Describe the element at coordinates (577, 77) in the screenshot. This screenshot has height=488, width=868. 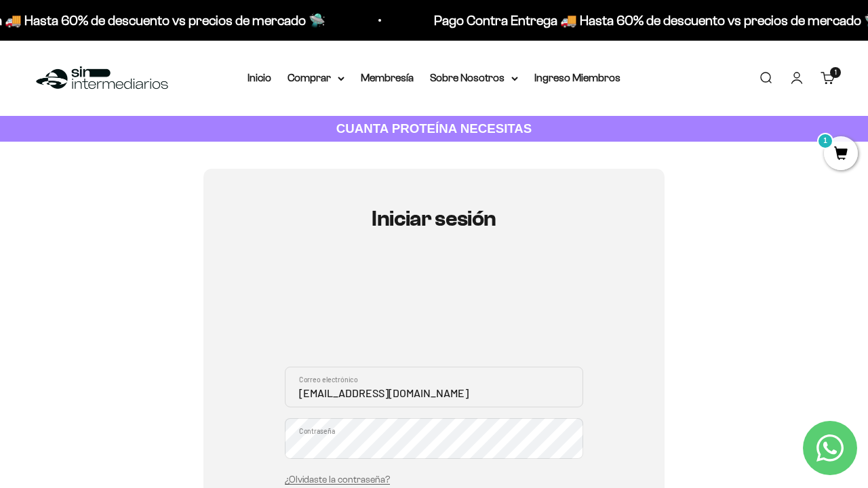
I see `a: Ingreso Miembros` at that location.